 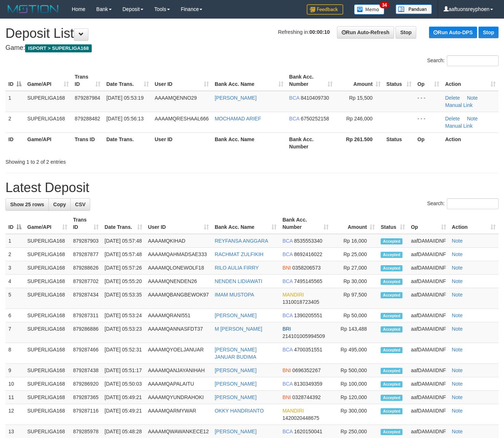 I want to click on td: 3, so click(x=15, y=268).